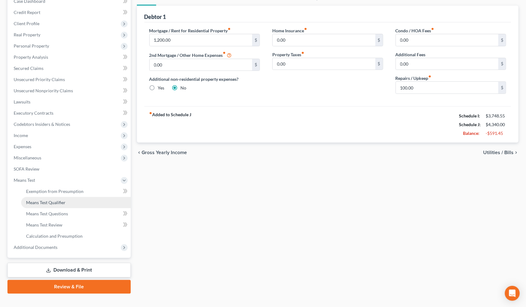 The image size is (526, 307). I want to click on label: Yes, so click(161, 88).